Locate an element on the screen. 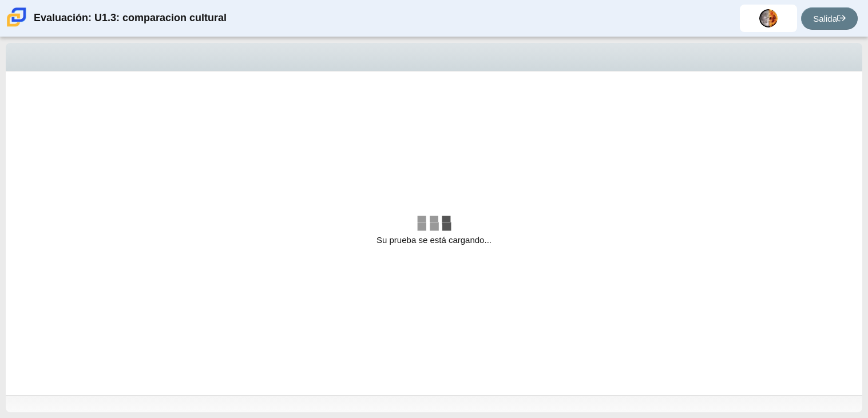  a: Escuela Carmen de Ciencia y Tecnología is located at coordinates (17, 26).